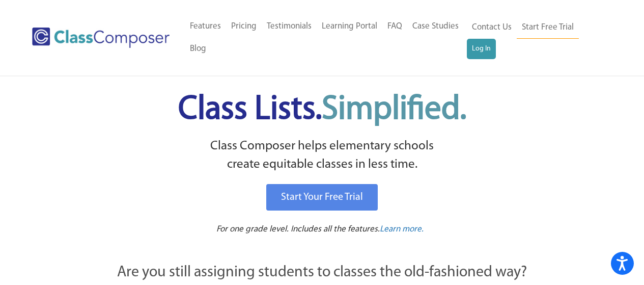 The image size is (644, 285). Describe the element at coordinates (395, 27) in the screenshot. I see `a: FAQ` at that location.